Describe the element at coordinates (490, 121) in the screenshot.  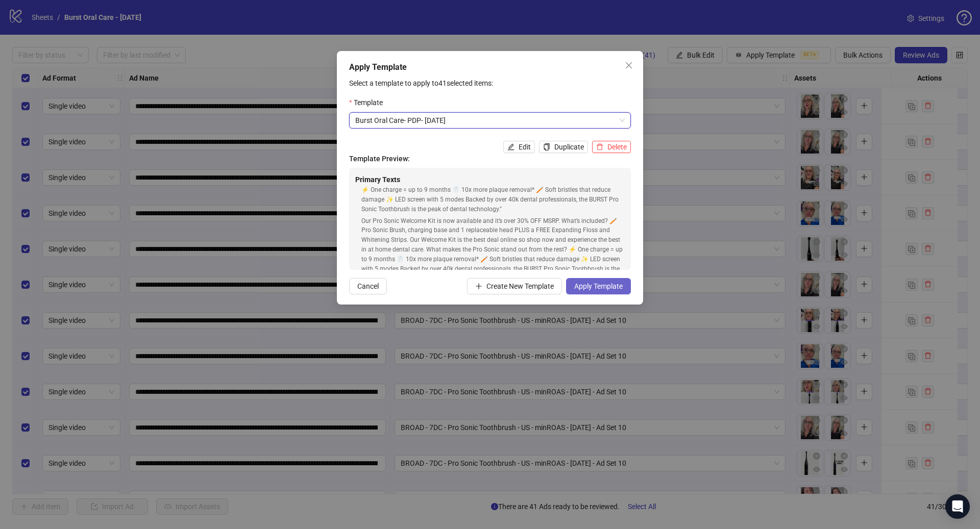
I see `span: Burst Oral Care- PDP- 9/11/25` at that location.